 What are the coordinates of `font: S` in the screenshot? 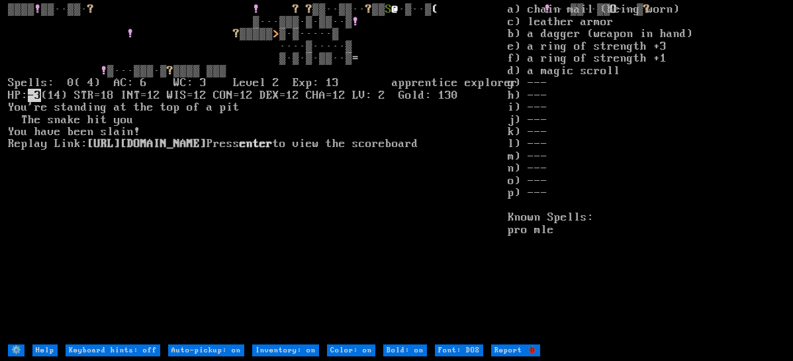 It's located at (389, 9).